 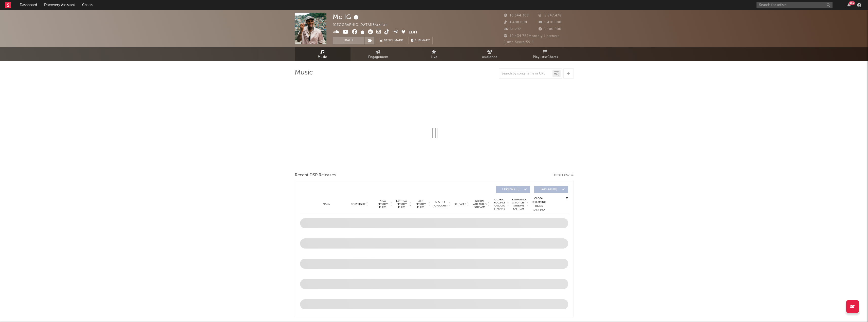 I want to click on button: Edit, so click(x=413, y=32).